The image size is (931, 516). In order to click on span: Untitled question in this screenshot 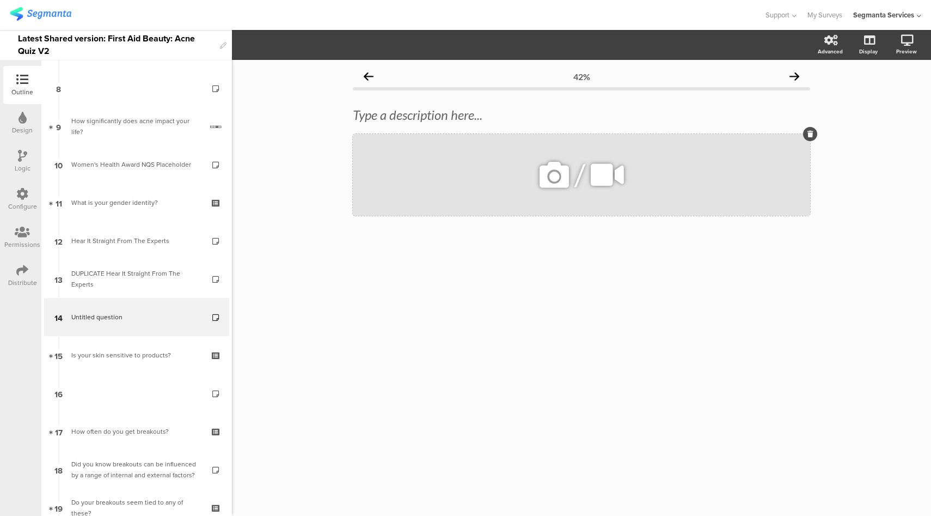, I will do `click(97, 317)`.